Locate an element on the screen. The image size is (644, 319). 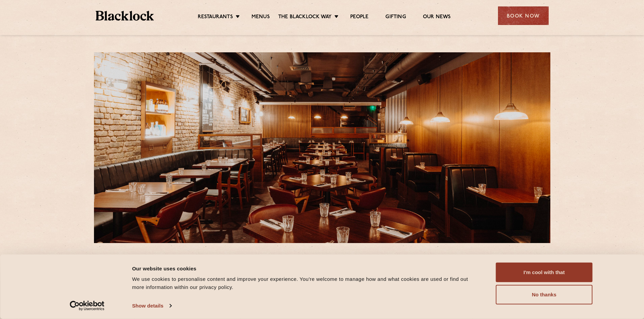
a: Restaurants is located at coordinates (216, 17).